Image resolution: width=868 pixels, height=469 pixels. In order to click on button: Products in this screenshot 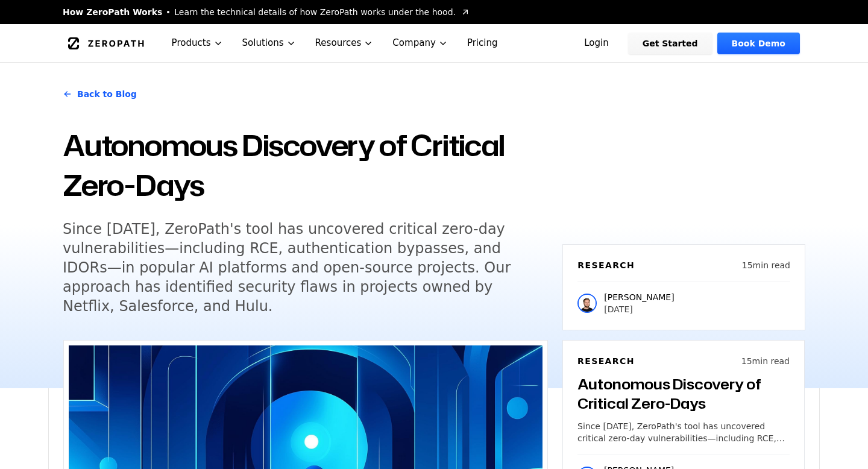, I will do `click(197, 43)`.